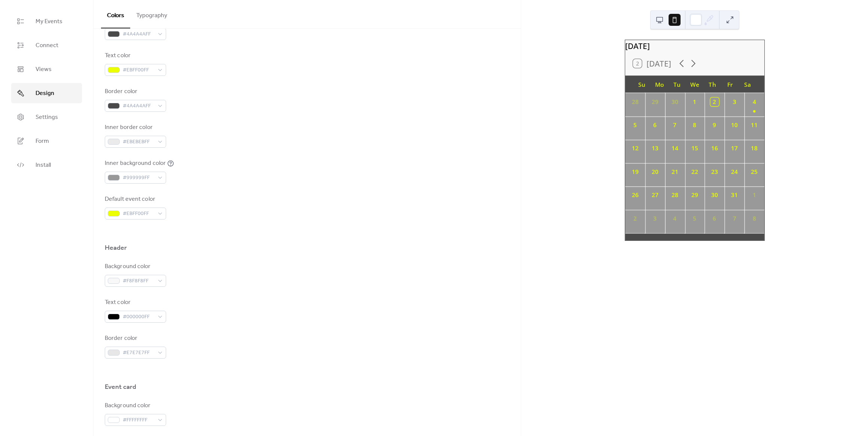 This screenshot has width=868, height=436. What do you see at coordinates (121, 388) in the screenshot?
I see `div: Event card` at bounding box center [121, 388].